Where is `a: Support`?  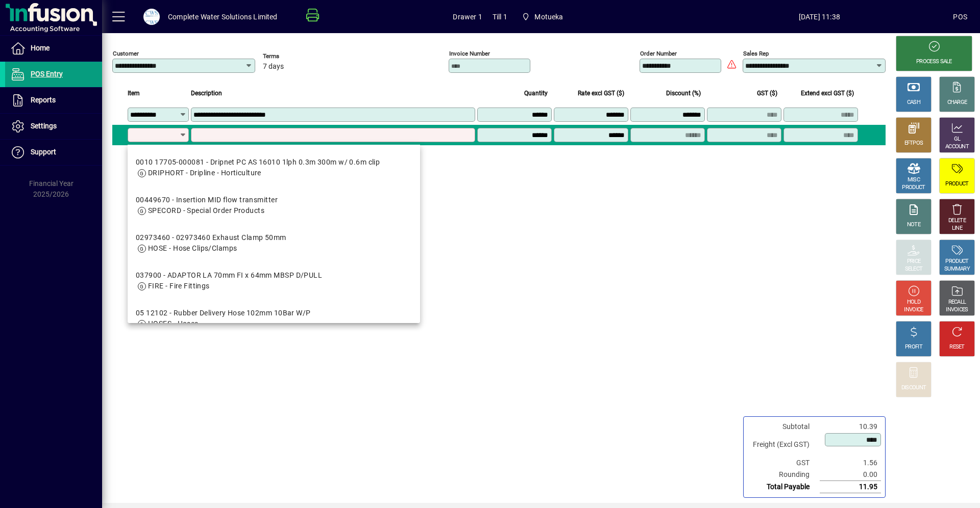 a: Support is located at coordinates (53, 152).